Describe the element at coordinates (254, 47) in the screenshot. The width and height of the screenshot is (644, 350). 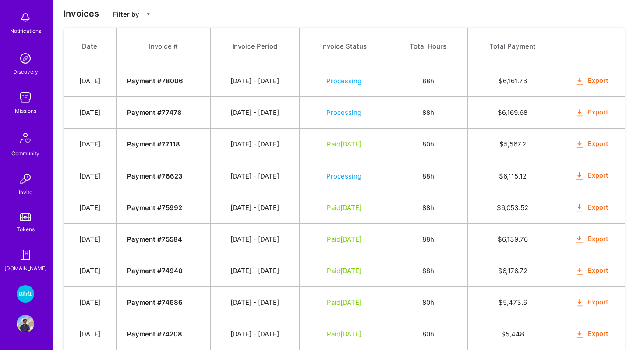
I see `th: Invoice Period` at that location.